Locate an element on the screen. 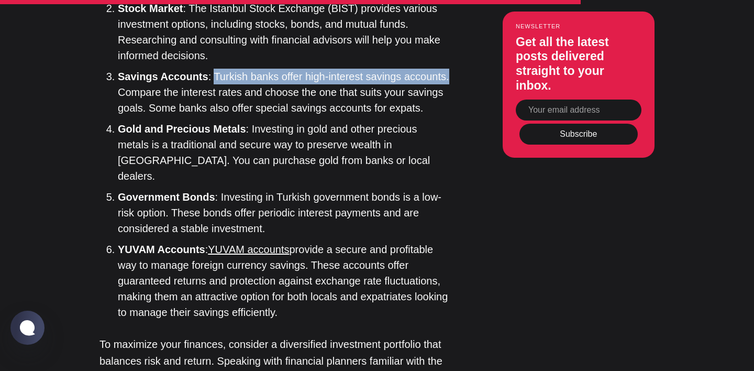 The width and height of the screenshot is (754, 371). a: YUVAM accounts is located at coordinates (248, 249).